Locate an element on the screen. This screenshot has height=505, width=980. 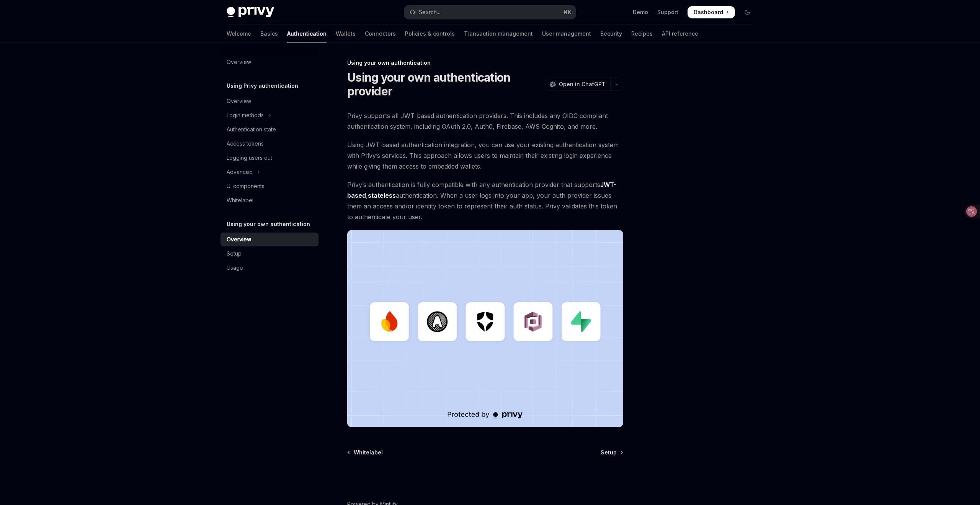
a: UI components is located at coordinates (270, 187).